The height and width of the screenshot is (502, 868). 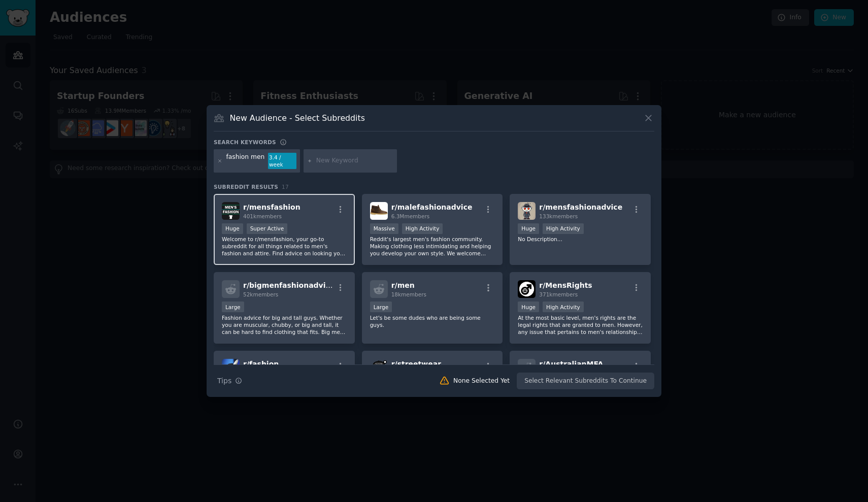 What do you see at coordinates (261, 294) in the screenshot?
I see `span: 52k members` at bounding box center [261, 294].